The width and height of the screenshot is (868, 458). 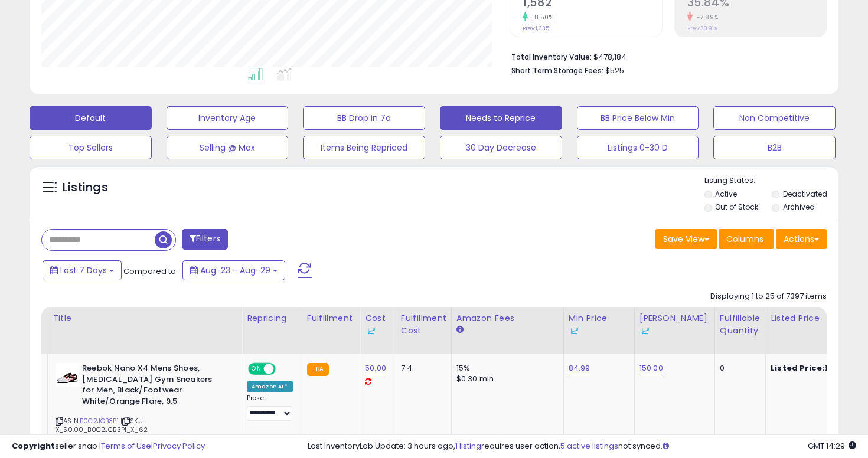 I want to click on span: Columns, so click(x=745, y=239).